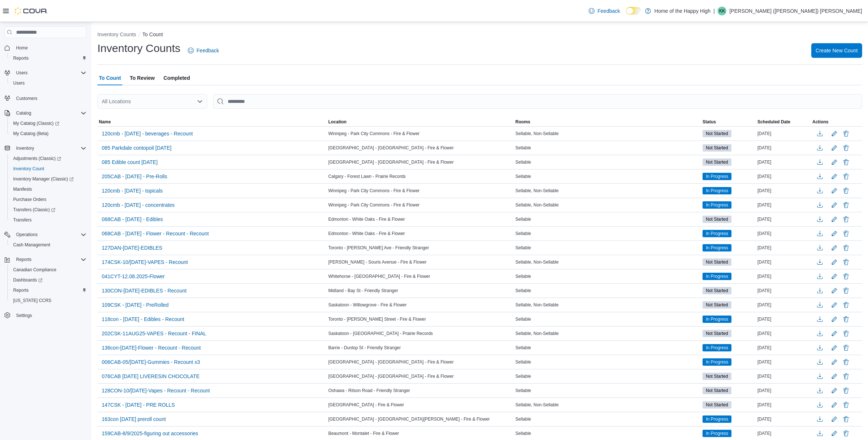  What do you see at coordinates (45, 315) in the screenshot?
I see `button: Settings` at bounding box center [45, 315].